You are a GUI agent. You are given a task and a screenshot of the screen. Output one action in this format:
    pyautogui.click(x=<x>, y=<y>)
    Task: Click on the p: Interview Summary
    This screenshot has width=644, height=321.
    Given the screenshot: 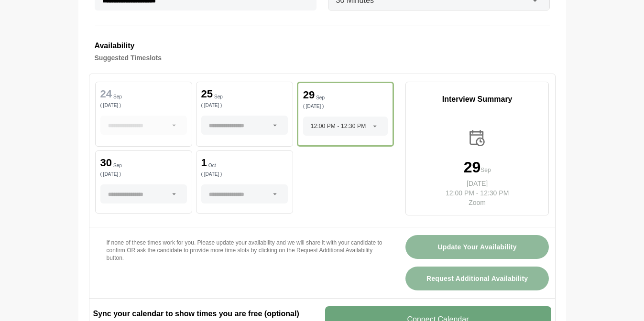 What is the action you would take?
    pyautogui.click(x=477, y=99)
    